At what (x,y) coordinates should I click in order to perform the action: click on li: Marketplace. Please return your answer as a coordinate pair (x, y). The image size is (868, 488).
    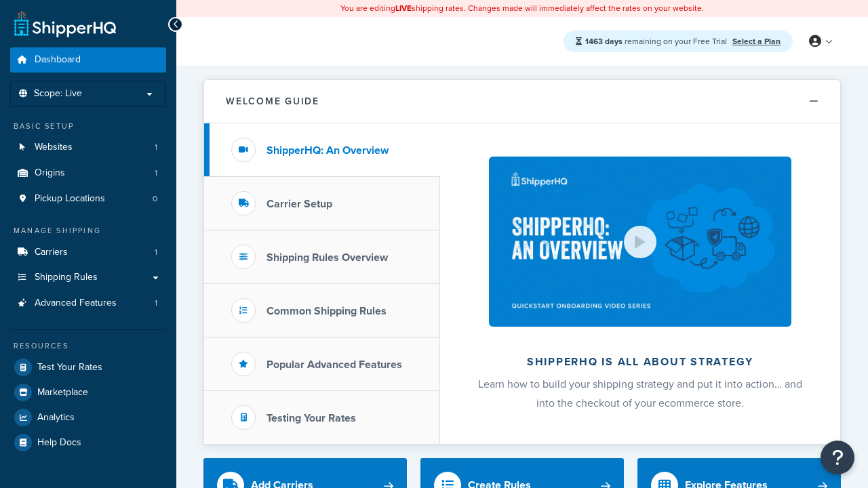
    Looking at the image, I should click on (88, 392).